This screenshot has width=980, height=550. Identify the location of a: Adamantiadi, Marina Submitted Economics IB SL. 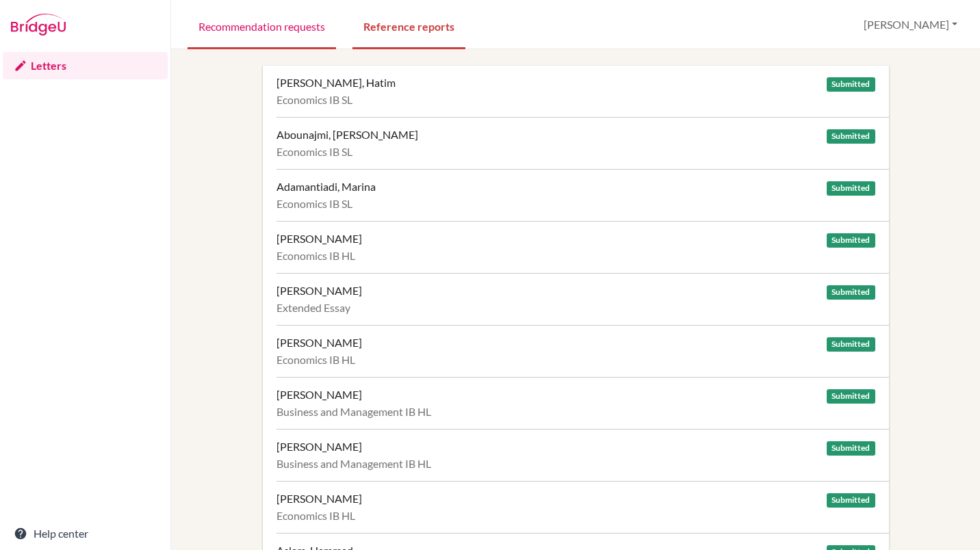
(582, 195).